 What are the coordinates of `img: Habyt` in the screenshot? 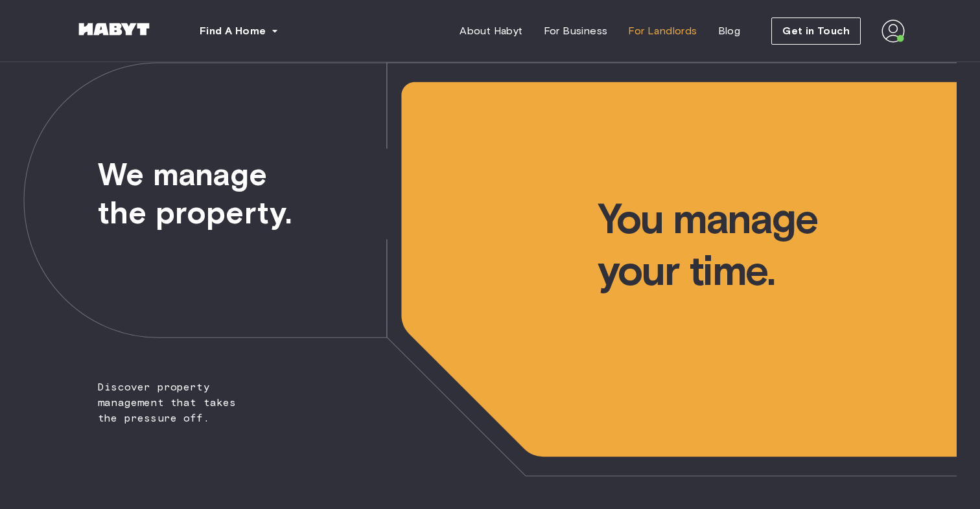 It's located at (114, 29).